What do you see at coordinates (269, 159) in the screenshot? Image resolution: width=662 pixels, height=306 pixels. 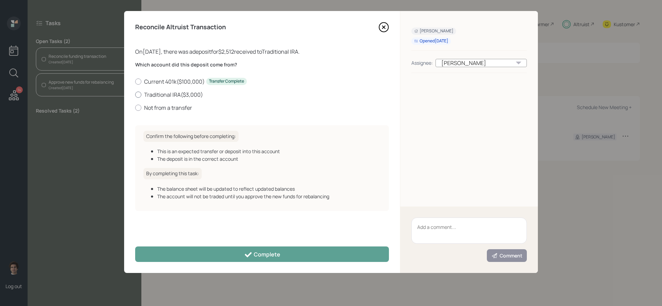 I see `div: The deposit is in the correct account` at bounding box center [269, 159].